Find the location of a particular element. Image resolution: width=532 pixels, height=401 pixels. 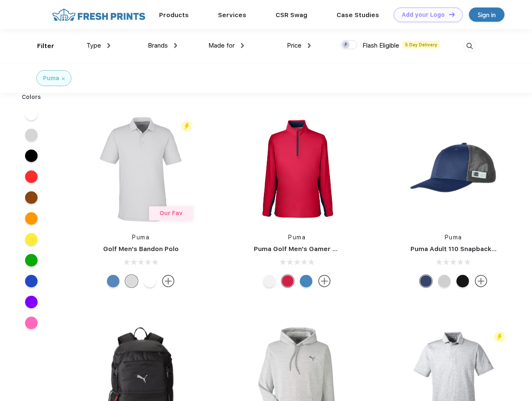

span: Flash Eligible is located at coordinates (381, 45).